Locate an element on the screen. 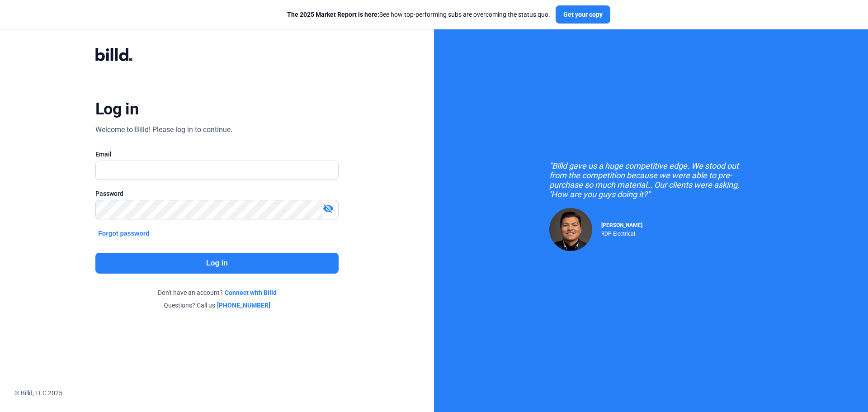 The height and width of the screenshot is (412, 868). div: Questions? Call us is located at coordinates (217, 306).